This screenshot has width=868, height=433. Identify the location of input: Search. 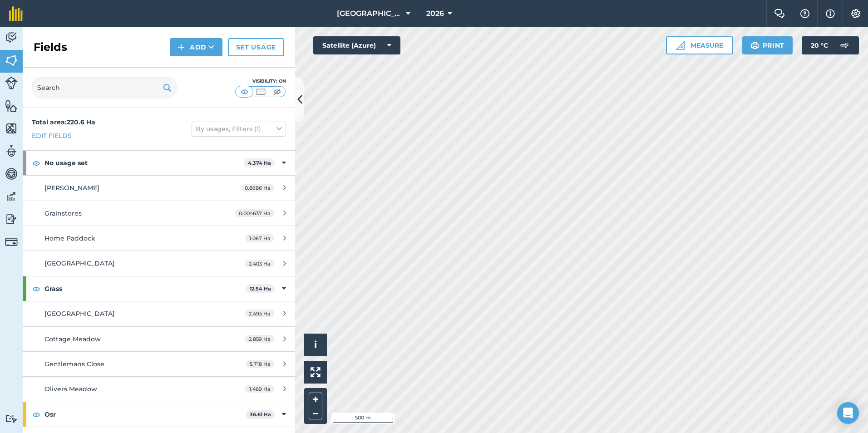
(105, 87).